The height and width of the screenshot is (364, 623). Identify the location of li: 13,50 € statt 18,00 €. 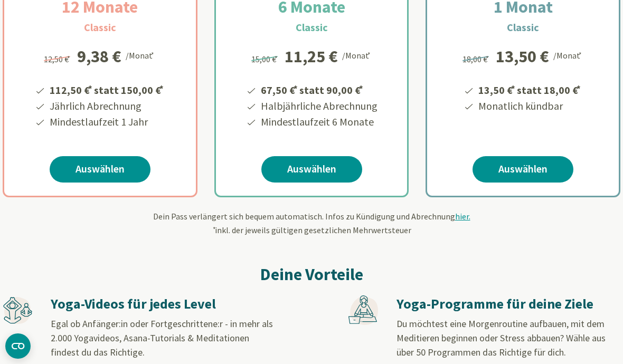
(529, 89).